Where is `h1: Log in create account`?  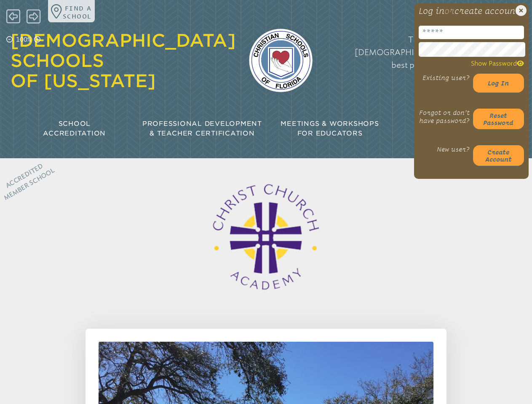 h1: Log in create account is located at coordinates (471, 11).